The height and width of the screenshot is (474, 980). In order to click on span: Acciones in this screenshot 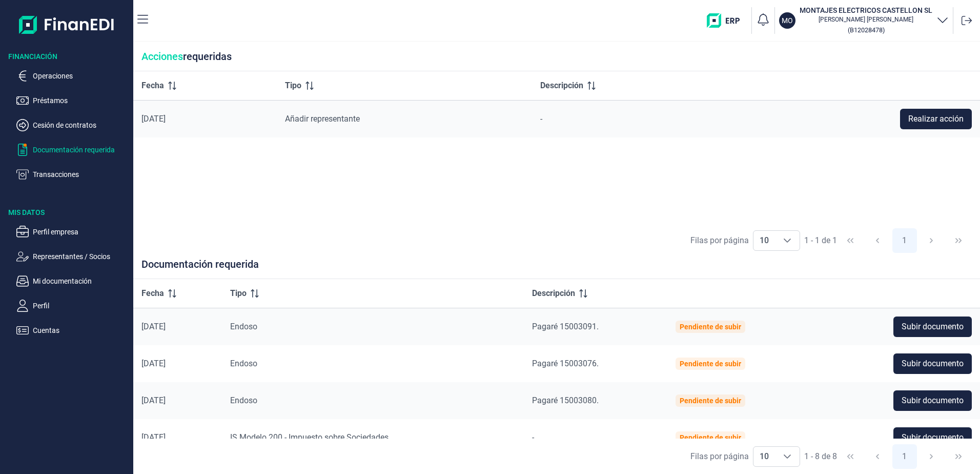, I will do `click(162, 57)`.